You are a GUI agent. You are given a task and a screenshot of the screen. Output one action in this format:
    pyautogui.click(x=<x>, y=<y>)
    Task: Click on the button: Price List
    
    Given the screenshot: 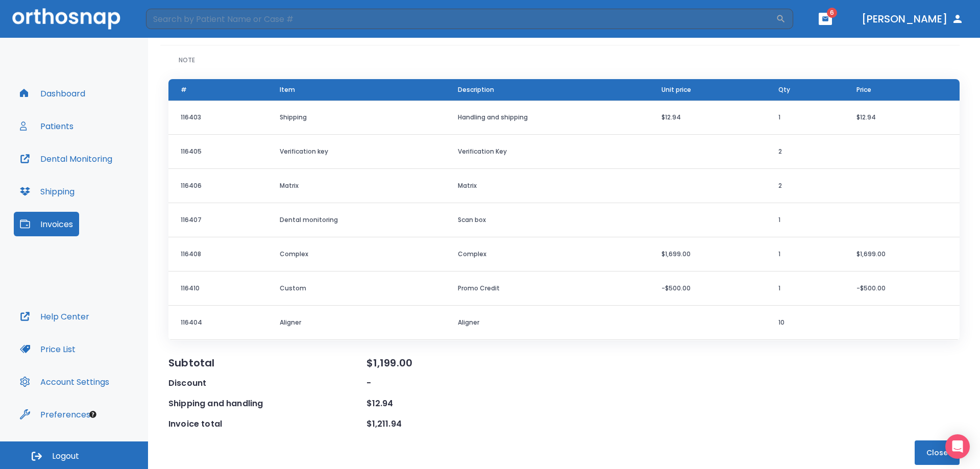 What is the action you would take?
    pyautogui.click(x=48, y=349)
    